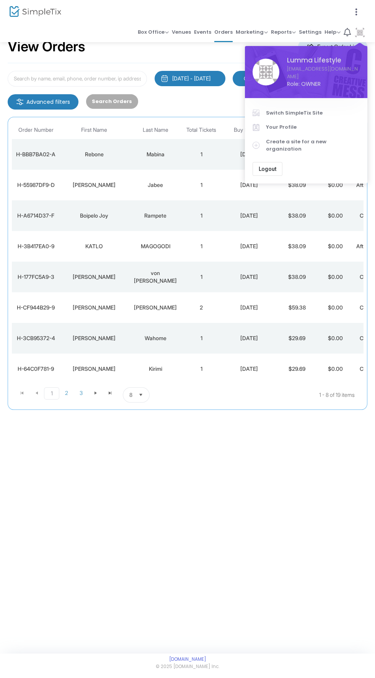  I want to click on span: Logout, so click(268, 169).